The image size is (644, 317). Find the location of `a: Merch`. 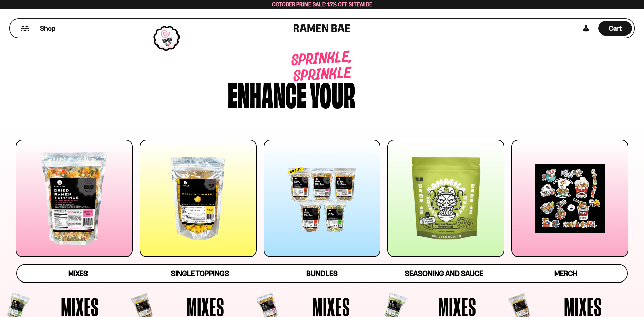

a: Merch is located at coordinates (566, 273).